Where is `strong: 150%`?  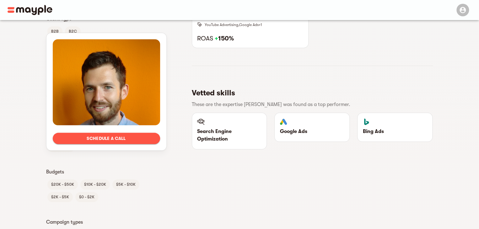
strong: 150% is located at coordinates (224, 38).